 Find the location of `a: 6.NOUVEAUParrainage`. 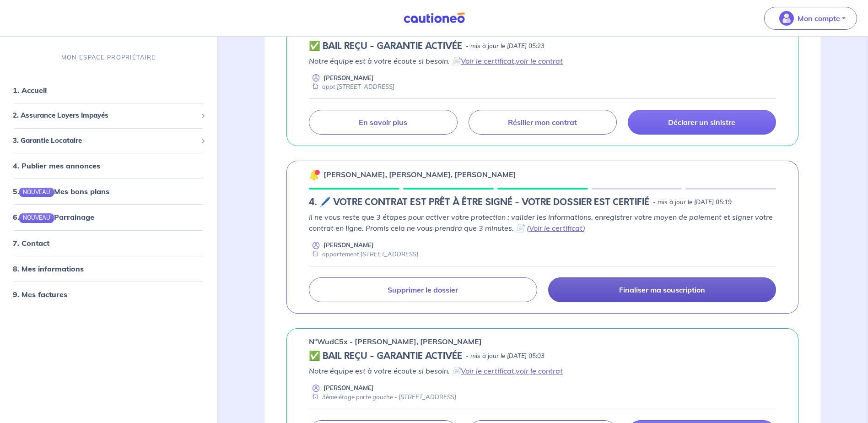

a: 6.NOUVEAUParrainage is located at coordinates (53, 217).